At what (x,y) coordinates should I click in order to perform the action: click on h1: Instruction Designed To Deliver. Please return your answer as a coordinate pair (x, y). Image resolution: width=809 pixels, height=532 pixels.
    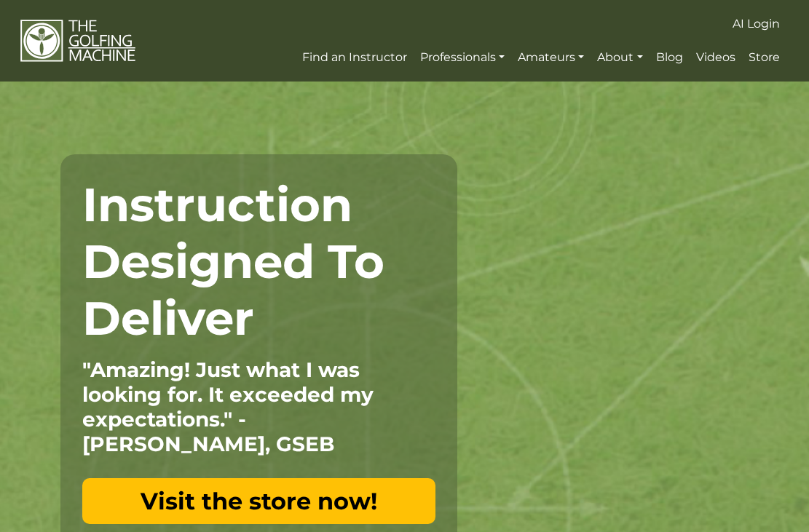
    Looking at the image, I should click on (259, 261).